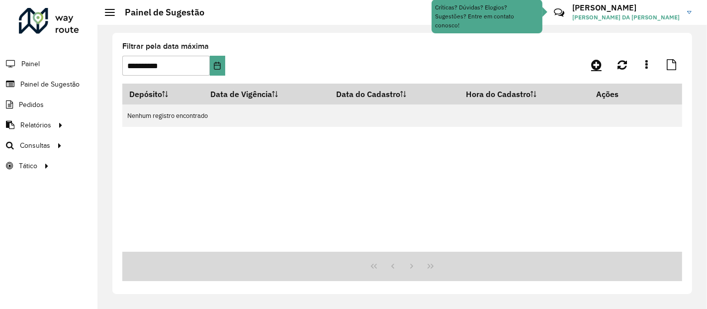 The image size is (707, 309). Describe the element at coordinates (217, 66) in the screenshot. I see `button: Choose Date` at that location.